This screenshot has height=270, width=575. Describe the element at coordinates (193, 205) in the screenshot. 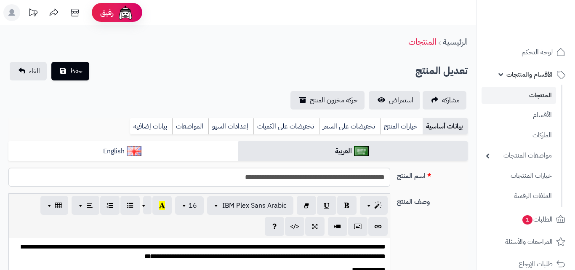

I see `span: 16` at that location.